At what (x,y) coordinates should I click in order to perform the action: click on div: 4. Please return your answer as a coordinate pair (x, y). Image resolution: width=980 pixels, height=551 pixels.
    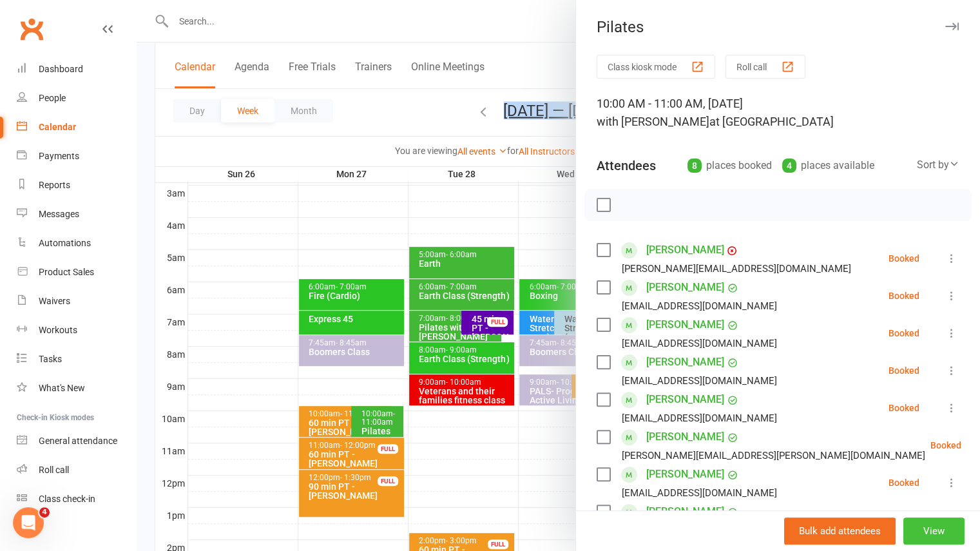
    Looking at the image, I should click on (790, 165).